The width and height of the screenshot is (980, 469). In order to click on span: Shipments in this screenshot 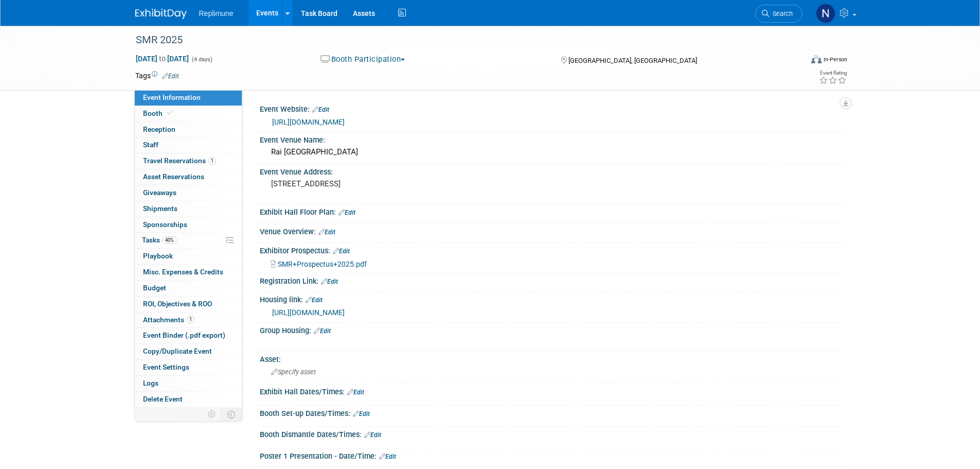, I will do `click(160, 208)`.